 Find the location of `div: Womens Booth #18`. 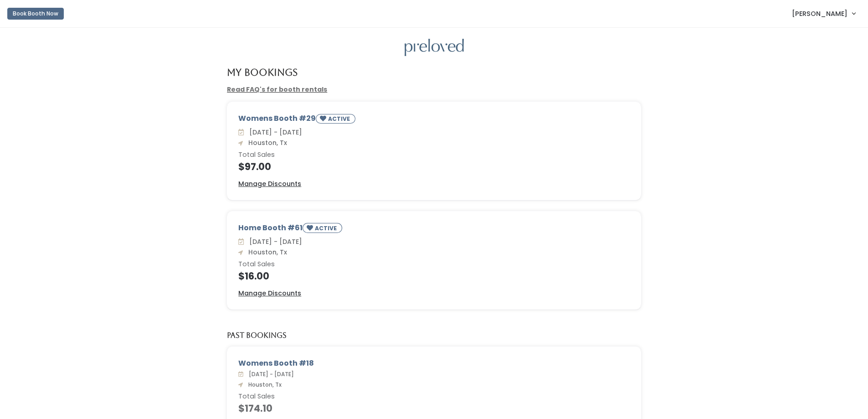

div: Womens Booth #18 is located at coordinates (434, 363).